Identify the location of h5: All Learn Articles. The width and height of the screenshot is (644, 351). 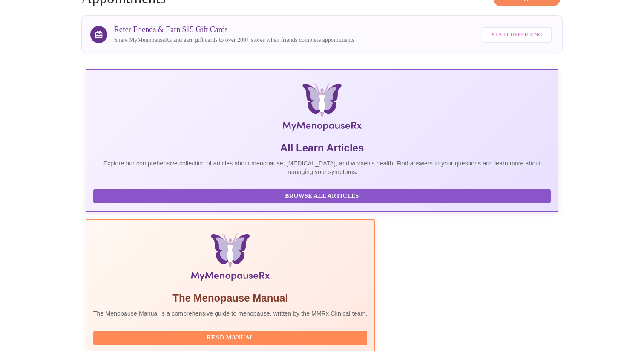
(322, 148).